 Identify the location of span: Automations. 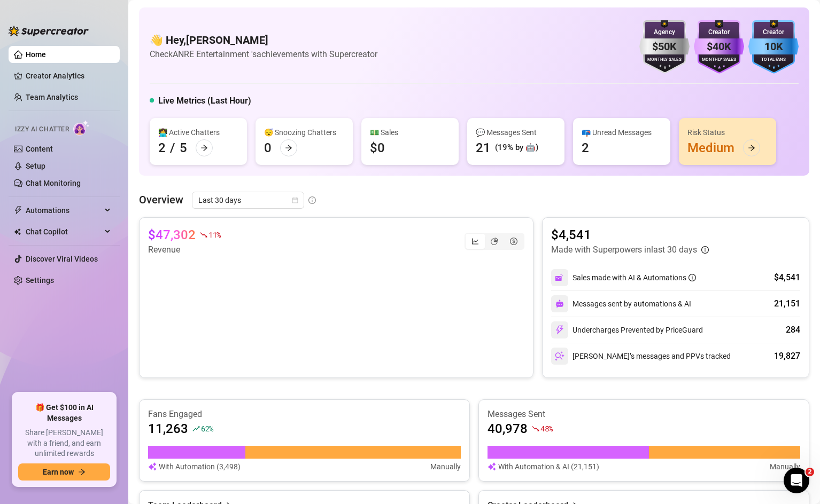
(64, 210).